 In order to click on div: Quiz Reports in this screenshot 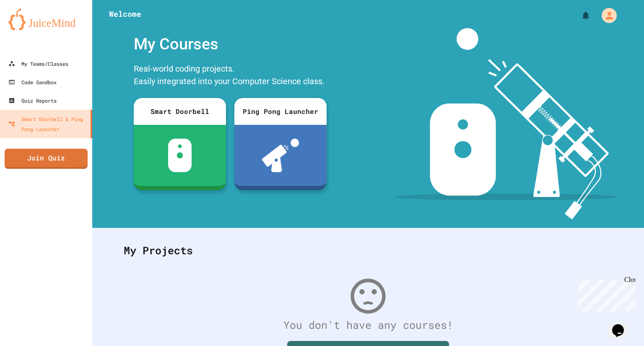, I will do `click(33, 100)`.